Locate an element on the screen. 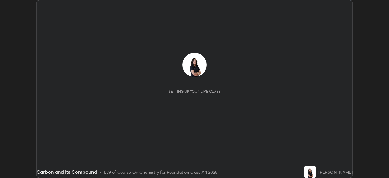  div: L39 of Course On Chemistry for Foundation Class X 1 2028 is located at coordinates (161, 172).